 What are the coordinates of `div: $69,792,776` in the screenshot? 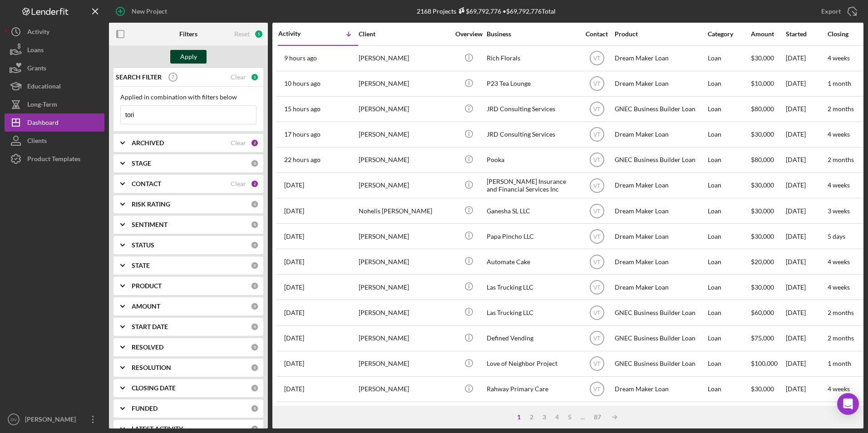 It's located at (478, 11).